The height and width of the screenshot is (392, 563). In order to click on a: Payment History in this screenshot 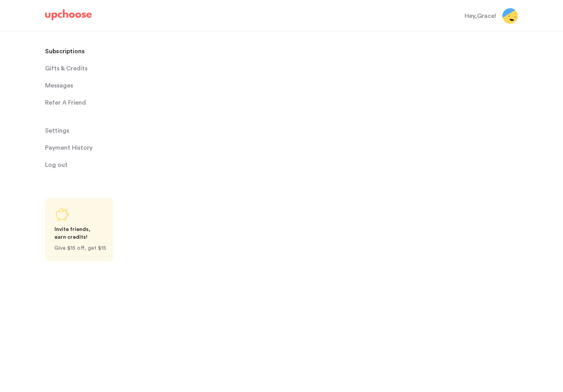, I will do `click(101, 148)`.